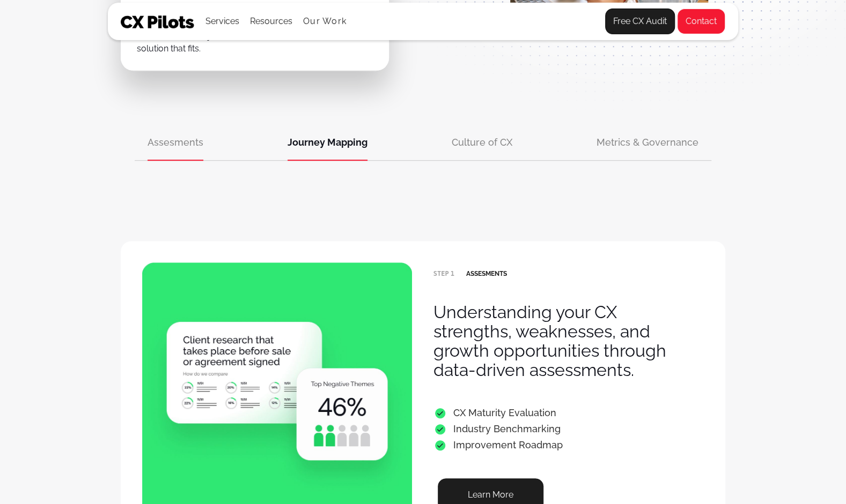 This screenshot has width=846, height=504. Describe the element at coordinates (222, 21) in the screenshot. I see `div: Services` at that location.